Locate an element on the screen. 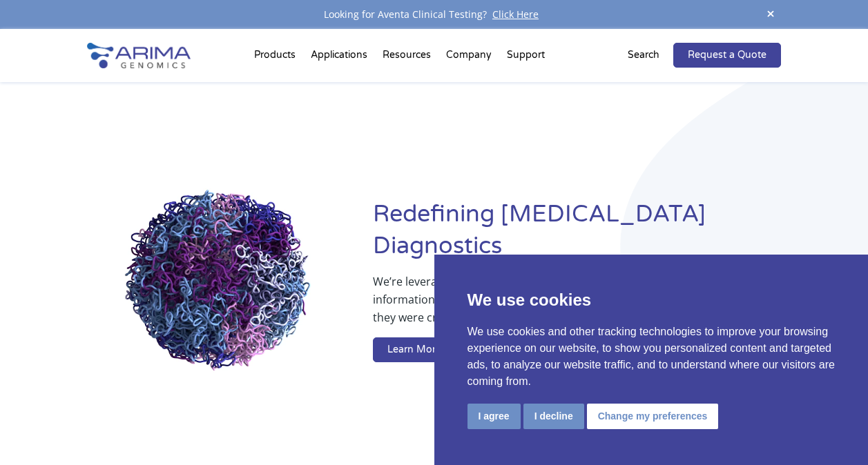 The height and width of the screenshot is (465, 868). p: Search is located at coordinates (643, 55).